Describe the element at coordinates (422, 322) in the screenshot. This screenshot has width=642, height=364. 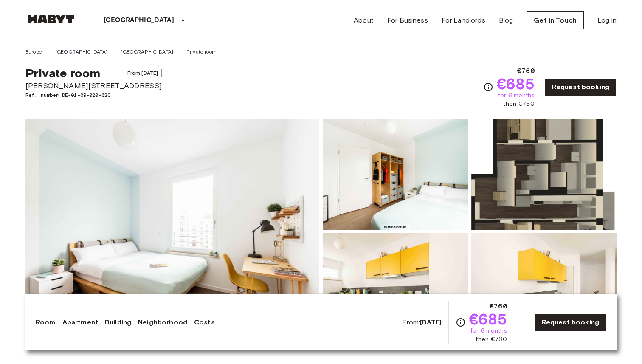
I see `span: From:` at that location.